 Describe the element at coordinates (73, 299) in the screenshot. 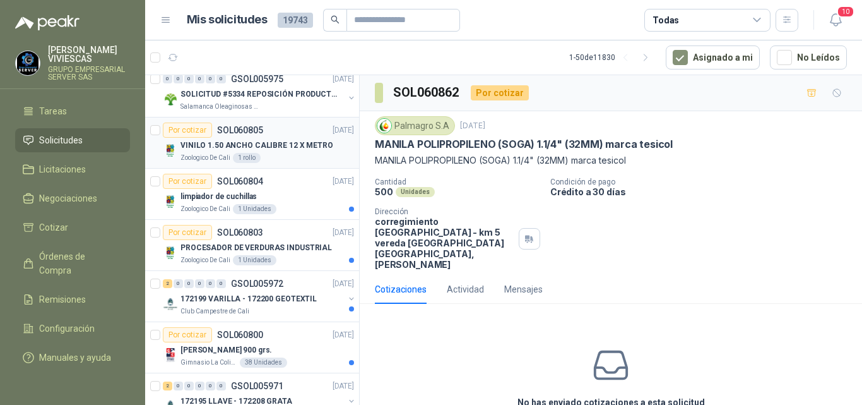

I see `a: Remisiones` at that location.